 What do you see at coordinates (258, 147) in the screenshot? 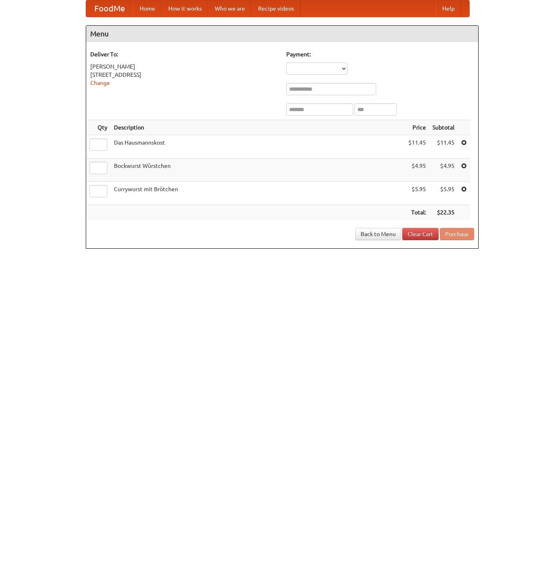
I see `td: Das Hausmannskost` at bounding box center [258, 147].